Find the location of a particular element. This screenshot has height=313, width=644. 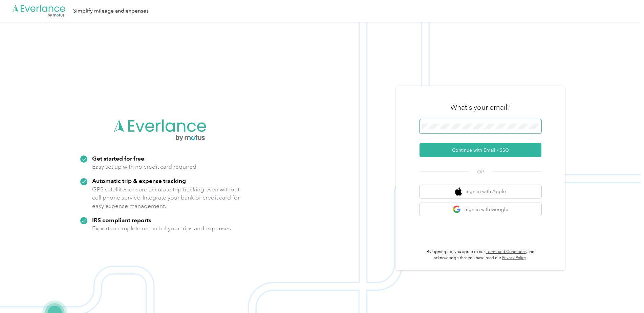

span: OR is located at coordinates (480, 172).